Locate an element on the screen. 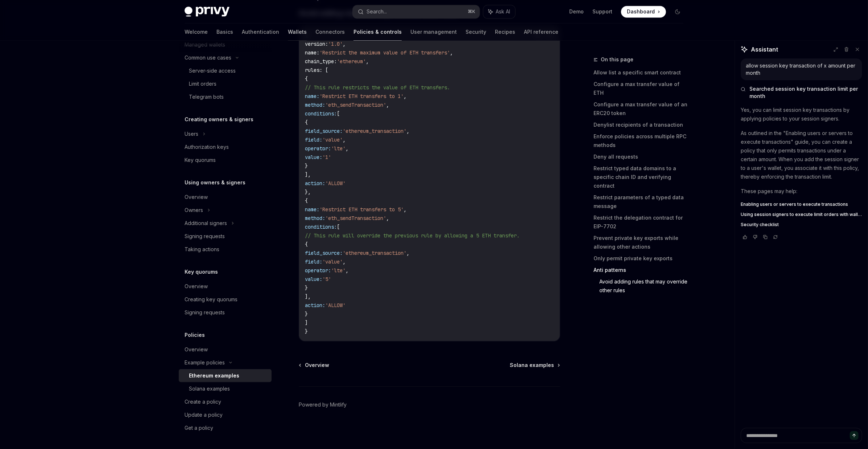  div: Server-side access is located at coordinates (212, 71).